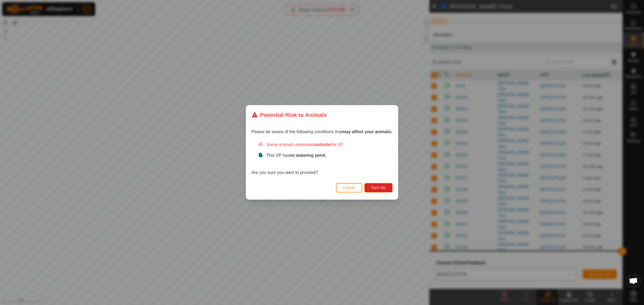 Image resolution: width=644 pixels, height=305 pixels. What do you see at coordinates (322, 145) in the screenshot?
I see `strong: outside` at bounding box center [322, 145].